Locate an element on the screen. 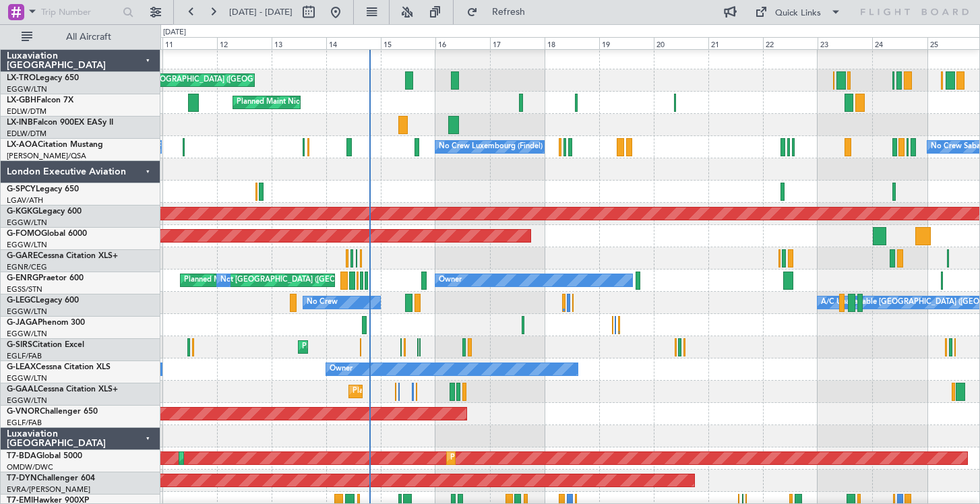 This screenshot has height=504, width=980. div: No Crew Luxembourg (Findel) is located at coordinates (491, 147).